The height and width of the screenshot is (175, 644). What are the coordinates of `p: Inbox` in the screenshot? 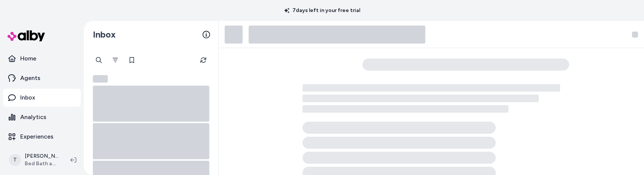 It's located at (28, 98).